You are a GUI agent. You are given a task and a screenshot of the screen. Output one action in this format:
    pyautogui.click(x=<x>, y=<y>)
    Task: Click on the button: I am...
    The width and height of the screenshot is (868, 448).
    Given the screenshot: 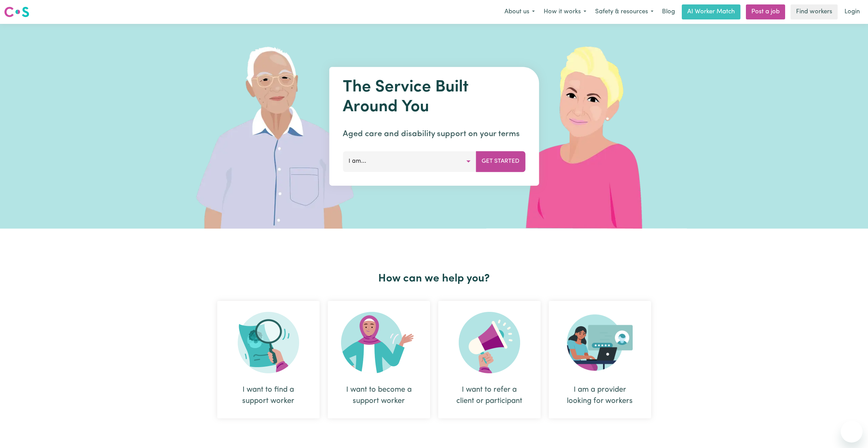 What is the action you would take?
    pyautogui.click(x=410, y=161)
    